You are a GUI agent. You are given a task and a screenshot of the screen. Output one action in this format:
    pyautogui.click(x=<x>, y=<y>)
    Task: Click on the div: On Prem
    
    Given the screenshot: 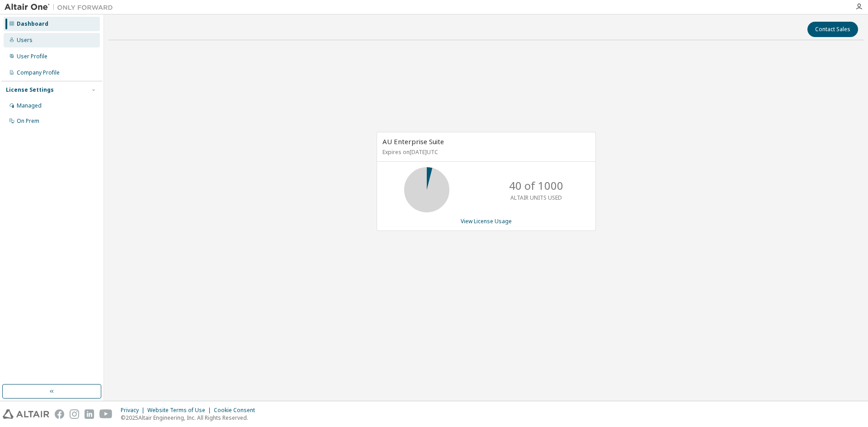 What is the action you would take?
    pyautogui.click(x=28, y=121)
    